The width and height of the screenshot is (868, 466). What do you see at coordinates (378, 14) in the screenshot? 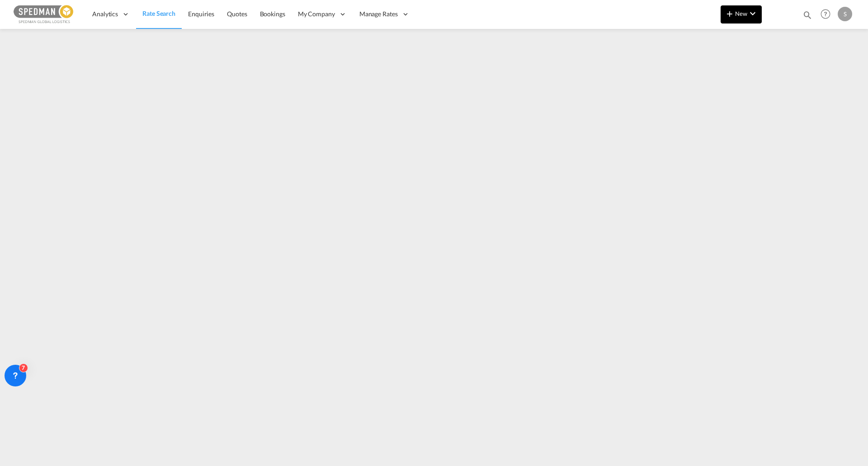
I see `span: Manage Rates` at bounding box center [378, 14].